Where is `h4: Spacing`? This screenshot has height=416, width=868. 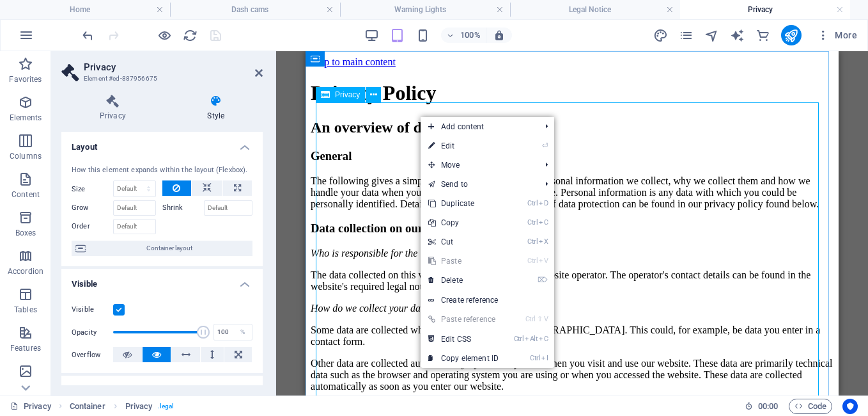
h4: Spacing is located at coordinates (161, 391).